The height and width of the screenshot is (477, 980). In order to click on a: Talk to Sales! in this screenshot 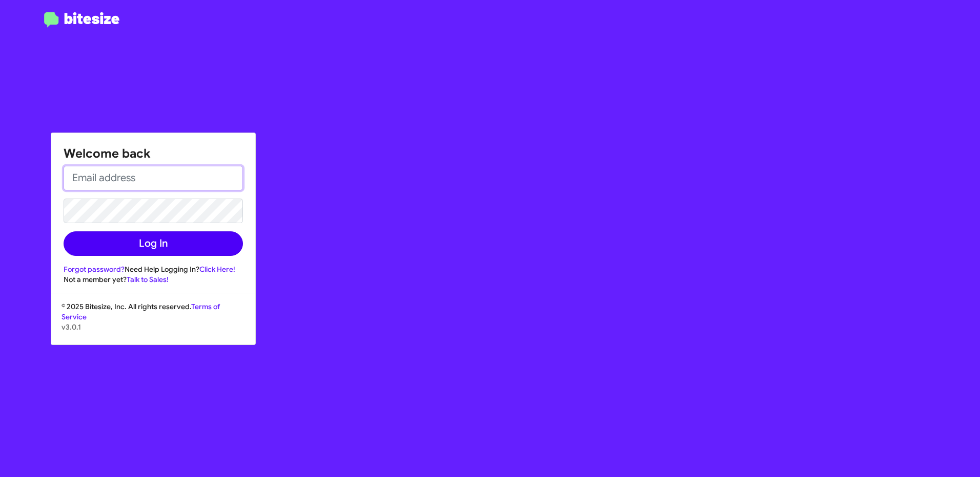, I will do `click(147, 279)`.